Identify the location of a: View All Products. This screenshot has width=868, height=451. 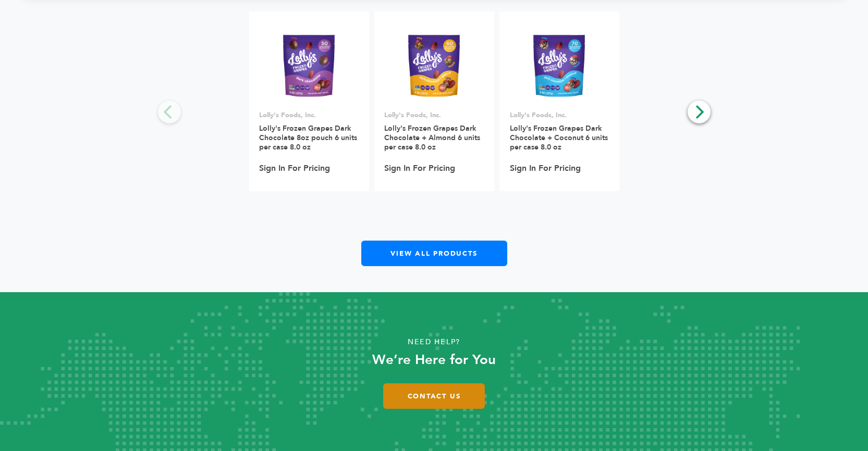
(434, 253).